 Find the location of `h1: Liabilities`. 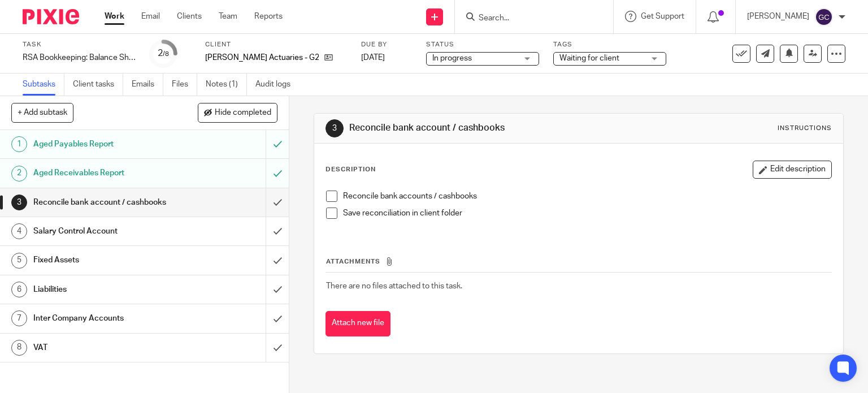

h1: Liabilities is located at coordinates (107, 290).